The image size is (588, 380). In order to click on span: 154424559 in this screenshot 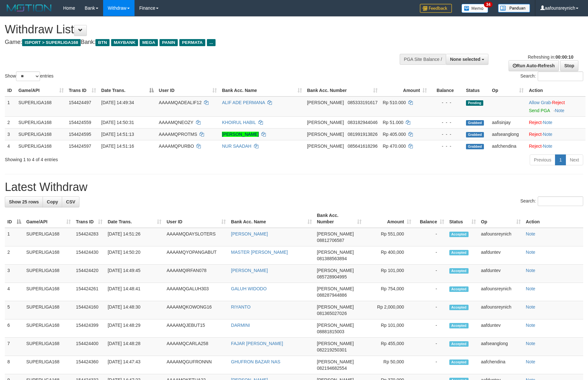, I will do `click(80, 123)`.